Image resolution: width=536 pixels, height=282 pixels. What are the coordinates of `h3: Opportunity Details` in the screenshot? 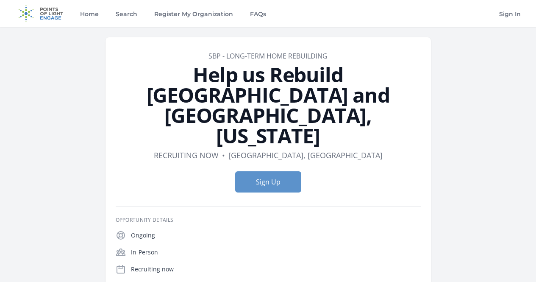 It's located at (268, 220).